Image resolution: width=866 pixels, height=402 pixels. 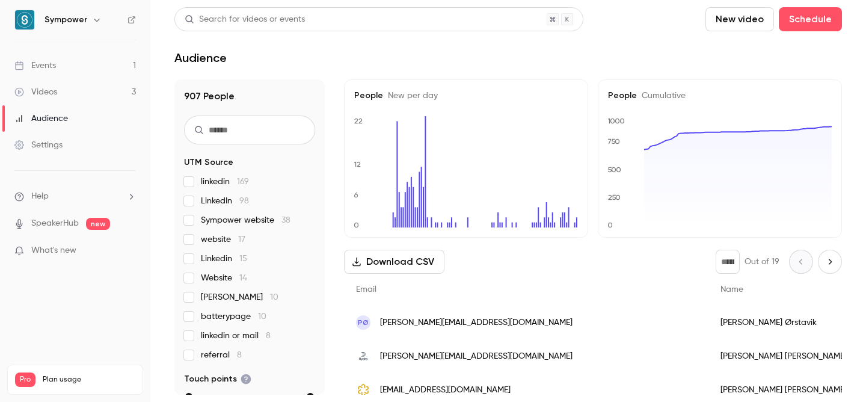 I want to click on text: 1000, so click(x=616, y=121).